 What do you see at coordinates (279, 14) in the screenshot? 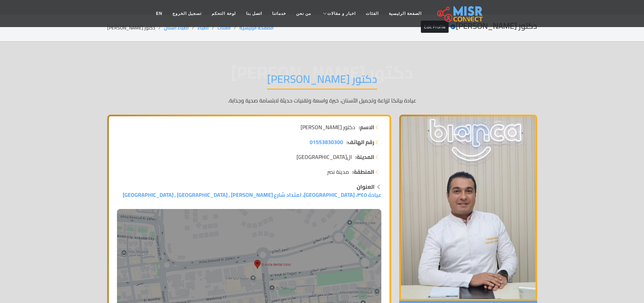
I see `a: خدماتنا` at bounding box center [279, 14].